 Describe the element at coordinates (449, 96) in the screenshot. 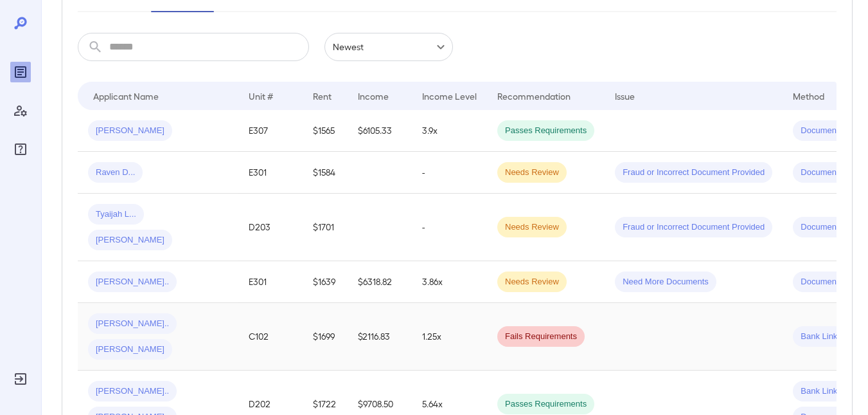

I see `div: Income Level` at that location.